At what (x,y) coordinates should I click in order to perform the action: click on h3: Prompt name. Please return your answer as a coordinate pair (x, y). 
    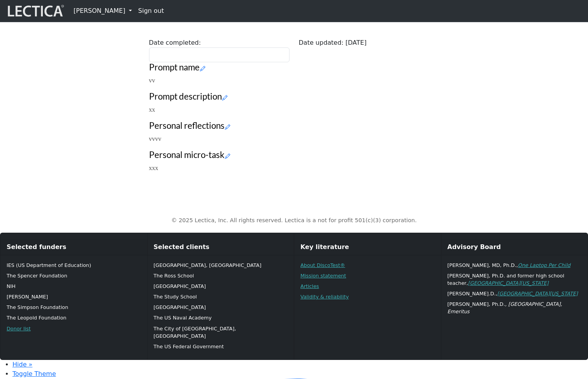
    Looking at the image, I should click on (294, 67).